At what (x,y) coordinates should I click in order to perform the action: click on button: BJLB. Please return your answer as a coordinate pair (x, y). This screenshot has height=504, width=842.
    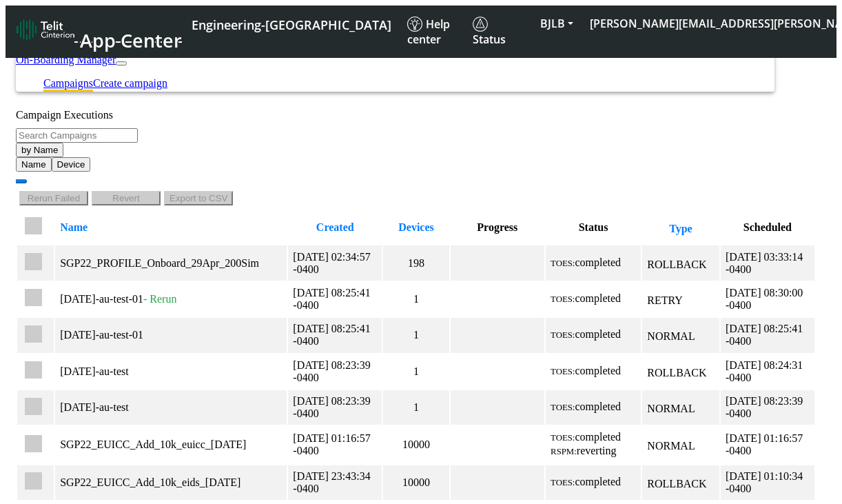
    Looking at the image, I should click on (556, 23).